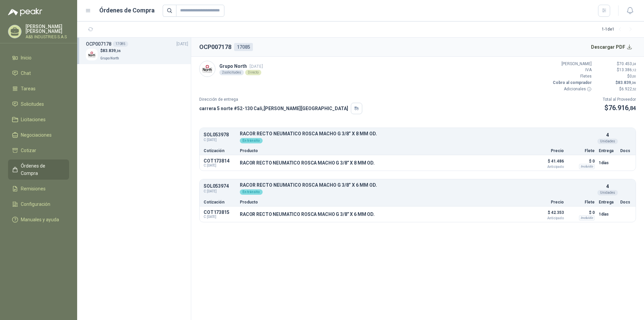  What do you see at coordinates (33, 120) in the screenshot?
I see `span: Licitaciones` at bounding box center [33, 120].